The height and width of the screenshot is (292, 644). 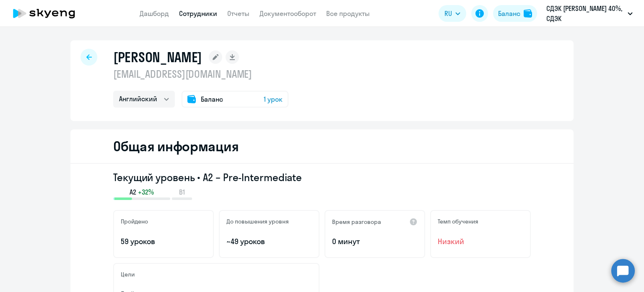 I want to click on a: Дашборд, so click(x=154, y=14).